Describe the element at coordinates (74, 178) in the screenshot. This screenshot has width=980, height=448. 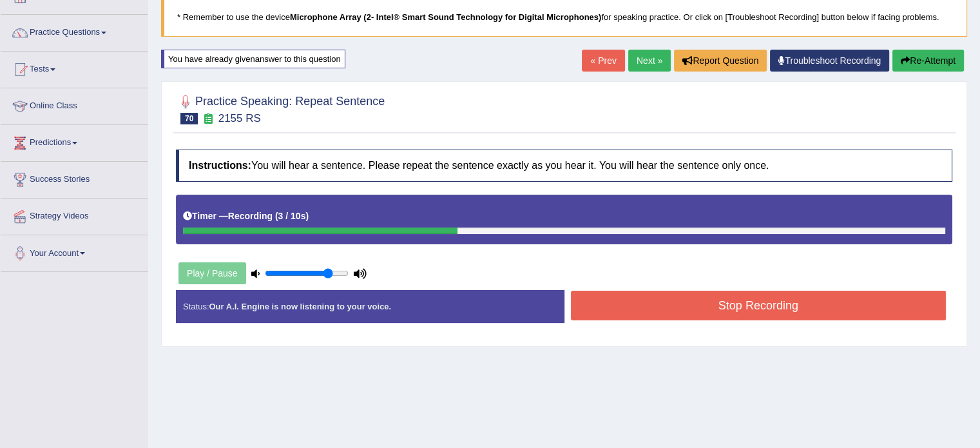
I see `a: Success Stories` at that location.